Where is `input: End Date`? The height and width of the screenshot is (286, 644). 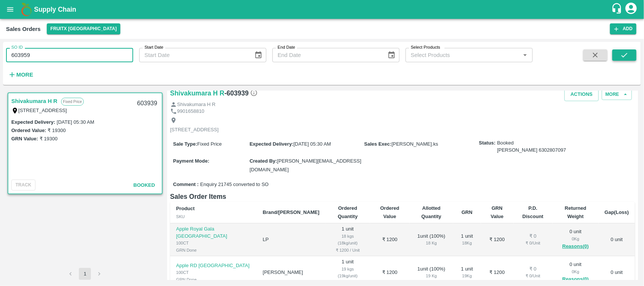 input: End Date is located at coordinates (326, 55).